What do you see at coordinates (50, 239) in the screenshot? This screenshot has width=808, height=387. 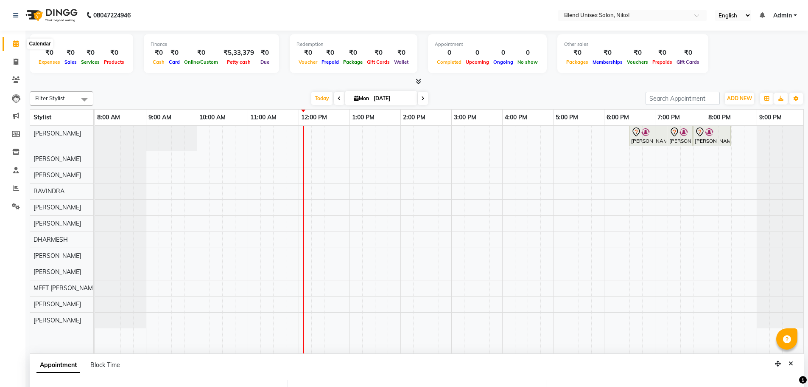 I see `span: DHARMESH` at bounding box center [50, 239].